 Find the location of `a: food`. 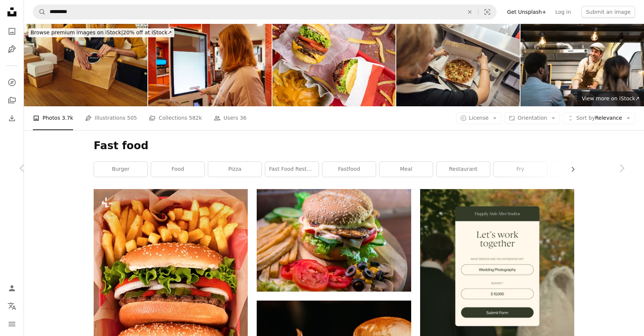

a: food is located at coordinates (178, 169).